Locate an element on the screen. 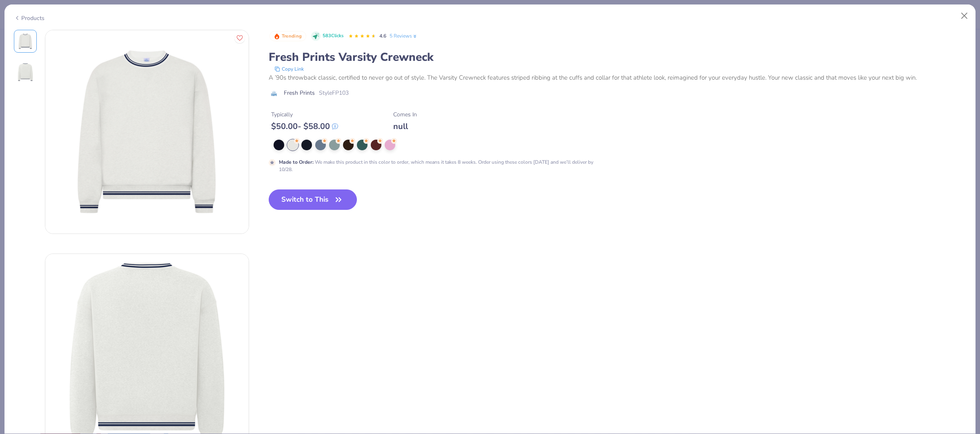 The height and width of the screenshot is (434, 980). div: We make this product in this color to order, which means it takes 8 weeks. Order using these colo... is located at coordinates (437, 166).